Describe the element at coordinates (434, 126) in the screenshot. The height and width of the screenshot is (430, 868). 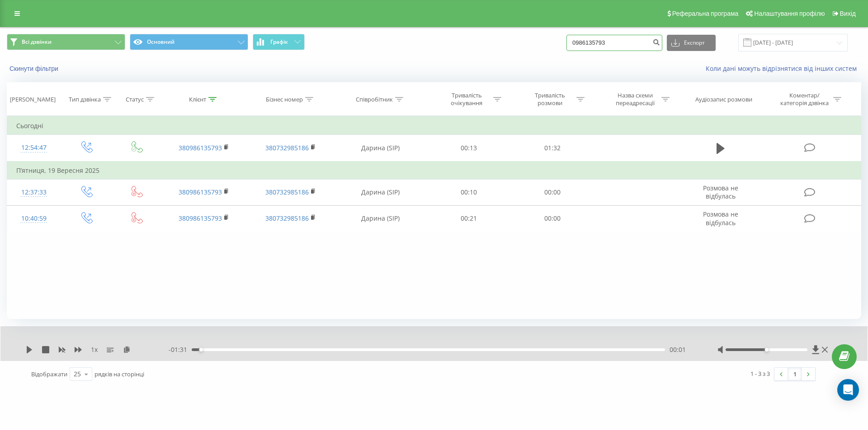
I see `td: Сьогодні` at that location.